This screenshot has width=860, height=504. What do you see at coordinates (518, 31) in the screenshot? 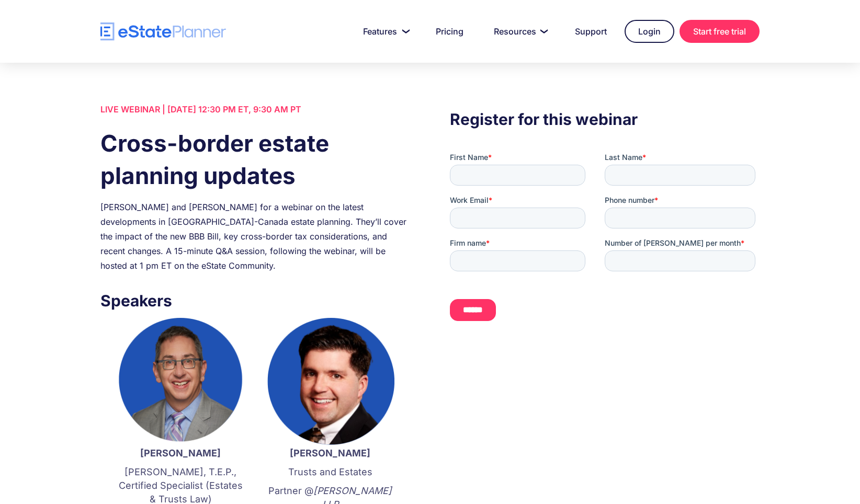
I see `a: Resources` at bounding box center [518, 31].